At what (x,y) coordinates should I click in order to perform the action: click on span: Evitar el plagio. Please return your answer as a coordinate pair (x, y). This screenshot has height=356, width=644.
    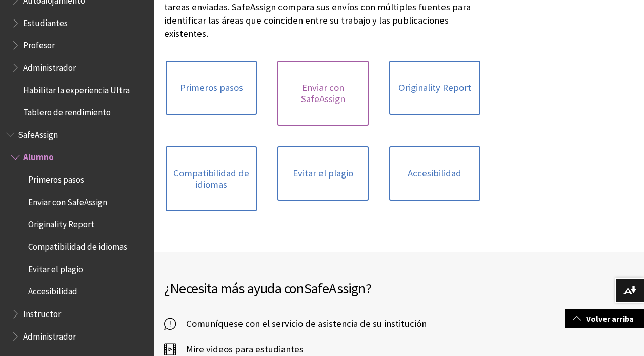
    Looking at the image, I should click on (55, 267).